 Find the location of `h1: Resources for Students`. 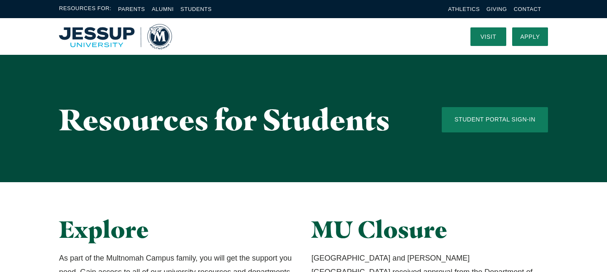

h1: Resources for Students is located at coordinates (233, 119).